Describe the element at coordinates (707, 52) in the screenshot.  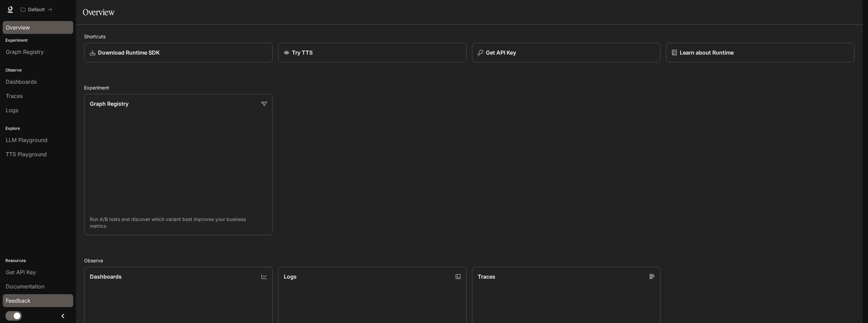
I see `p: Learn about Runtime` at that location.